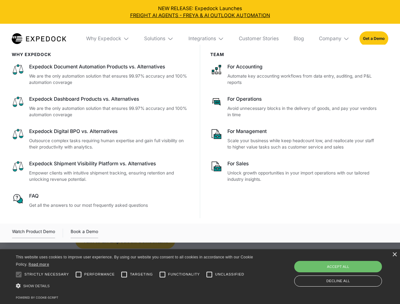 The height and width of the screenshot is (304, 400). What do you see at coordinates (101, 139) in the screenshot?
I see `a: Expedock Digital BPO vs. AlternativesOutsource complex tasks requiring human expertise and gain f...` at bounding box center [101, 139].